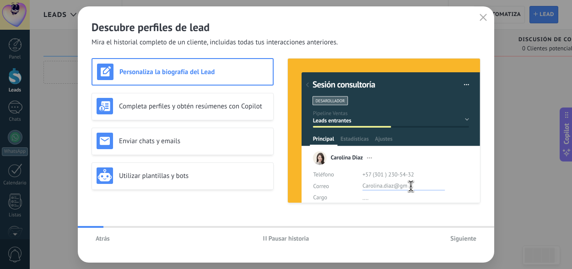 This screenshot has width=572, height=269. Describe the element at coordinates (286, 238) in the screenshot. I see `button: Pausar historia` at that location.